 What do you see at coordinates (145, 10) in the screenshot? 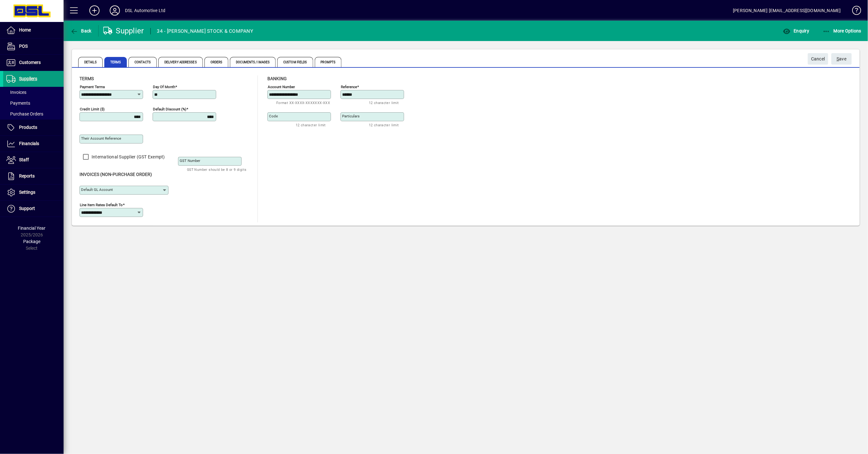
I see `div: DSL Automotive Ltd` at bounding box center [145, 10].